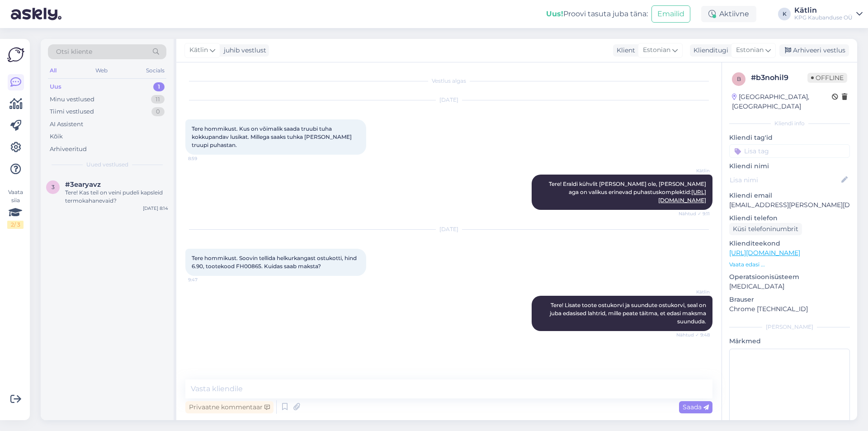 The width and height of the screenshot is (868, 431). What do you see at coordinates (83, 185) in the screenshot?
I see `span: #3earyavz` at bounding box center [83, 185].